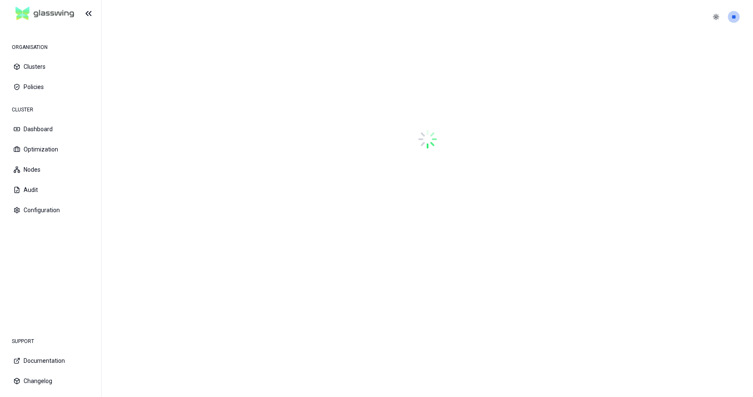  Describe the element at coordinates (51, 341) in the screenshot. I see `div: SUPPORT` at that location.